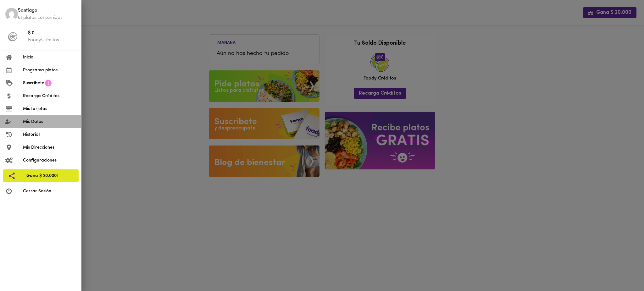 This screenshot has width=644, height=291. What do you see at coordinates (49, 122) in the screenshot?
I see `span: Mis Datos` at bounding box center [49, 122].